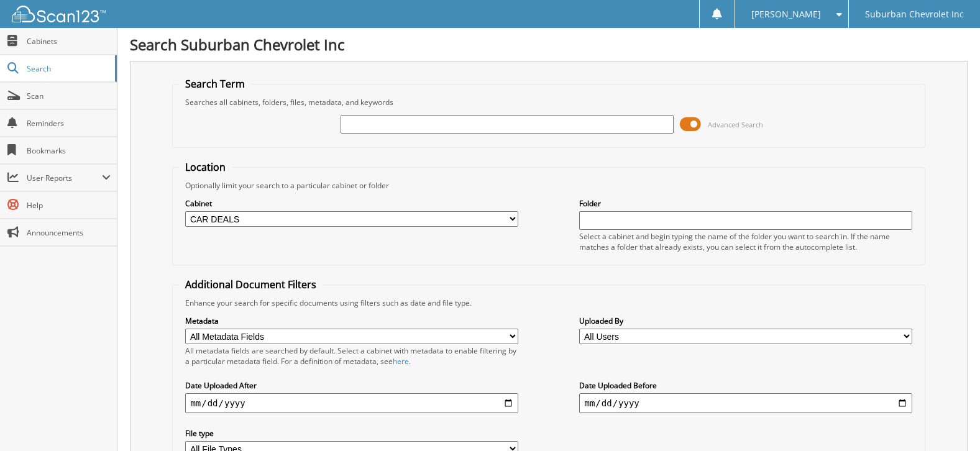 The height and width of the screenshot is (451, 980). I want to click on label: Folder, so click(745, 203).